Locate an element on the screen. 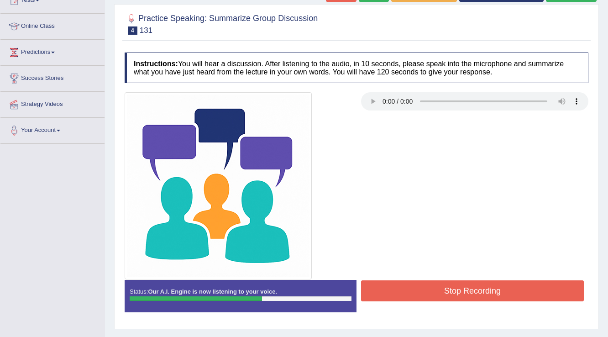  h2: Practice Speaking: Summarize Group Discussion is located at coordinates (221, 23).